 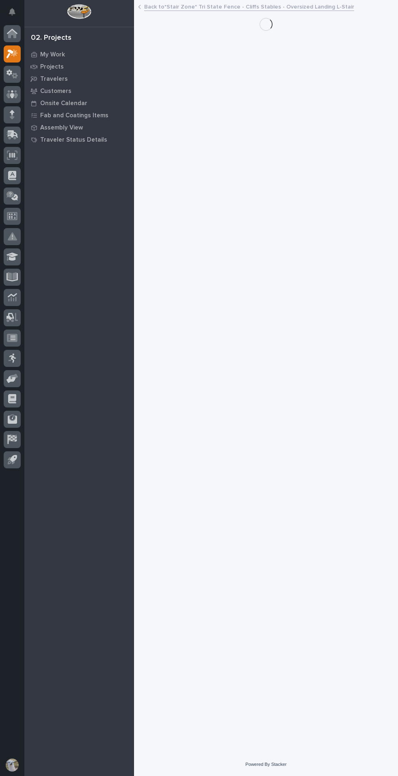 I want to click on a: Powered By Stacker, so click(x=265, y=764).